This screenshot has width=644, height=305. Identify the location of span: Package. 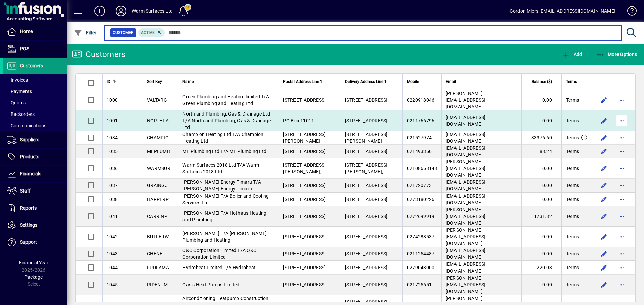
(33, 277).